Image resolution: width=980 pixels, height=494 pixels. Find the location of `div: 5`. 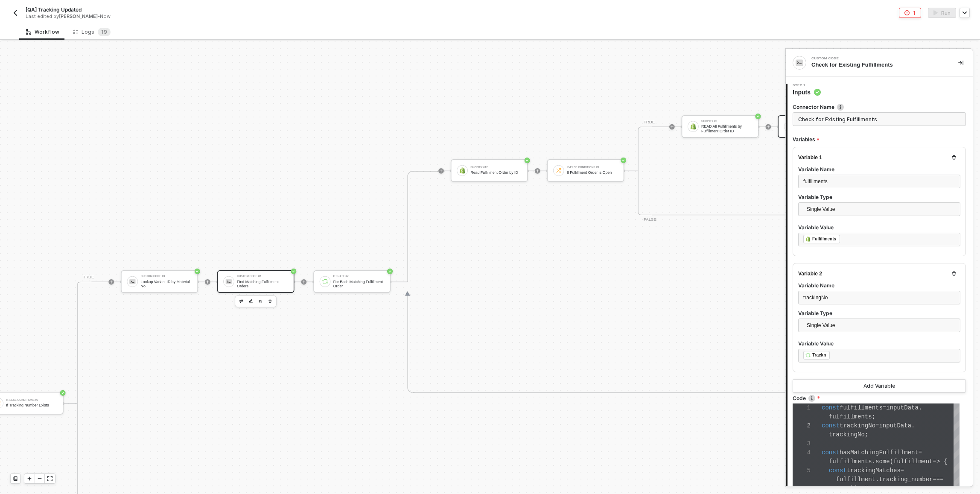

div: 5 is located at coordinates (802, 471).